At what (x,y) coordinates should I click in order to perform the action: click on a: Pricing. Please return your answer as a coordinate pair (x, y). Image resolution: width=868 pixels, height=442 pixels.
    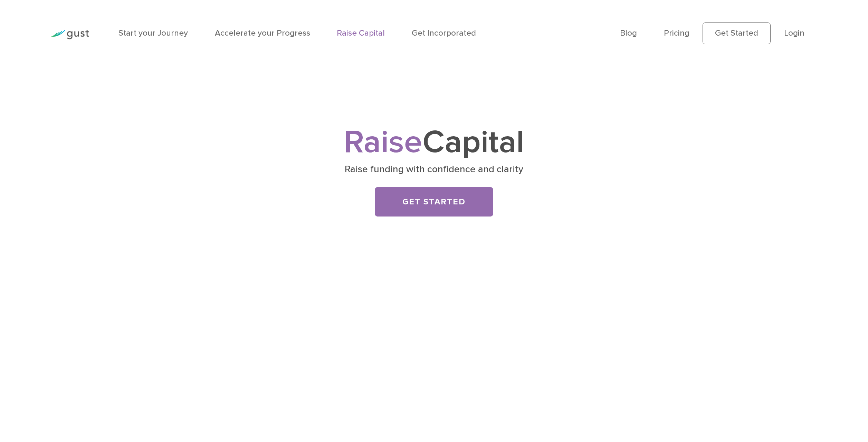
    Looking at the image, I should click on (676, 33).